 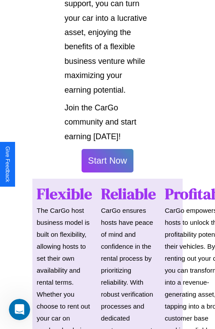 What do you see at coordinates (108, 160) in the screenshot?
I see `button: Start Now` at bounding box center [108, 160].